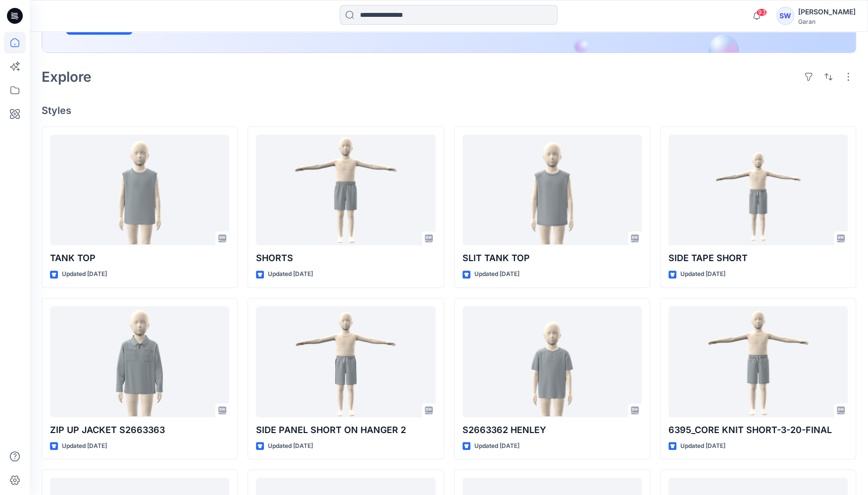  What do you see at coordinates (552, 430) in the screenshot?
I see `p: S2663362 HENLEY` at bounding box center [552, 430].